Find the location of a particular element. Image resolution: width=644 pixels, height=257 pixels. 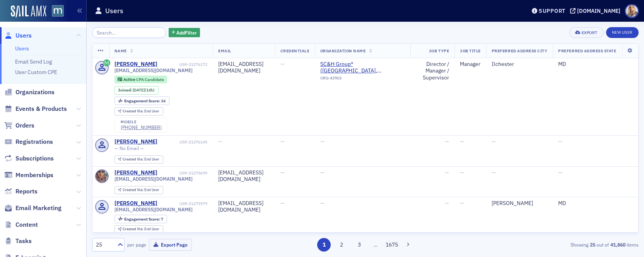

div: 7 is located at coordinates (143, 219).